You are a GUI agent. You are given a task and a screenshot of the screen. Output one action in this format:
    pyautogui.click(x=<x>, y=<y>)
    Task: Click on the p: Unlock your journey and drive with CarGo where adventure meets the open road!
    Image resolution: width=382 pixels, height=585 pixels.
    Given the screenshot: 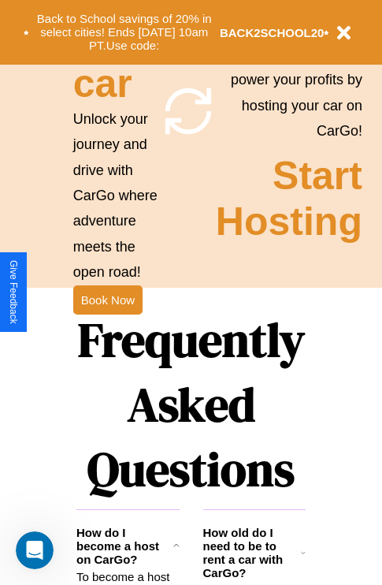 What is the action you would take?
    pyautogui.click(x=117, y=196)
    